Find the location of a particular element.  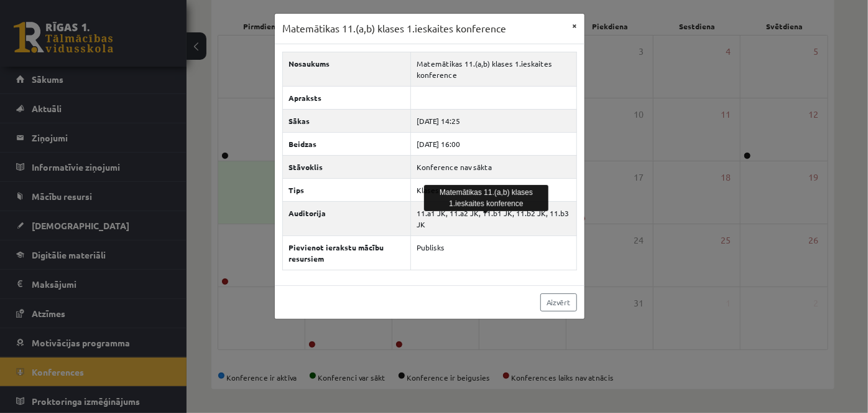

th: Auditorija is located at coordinates (347, 218).